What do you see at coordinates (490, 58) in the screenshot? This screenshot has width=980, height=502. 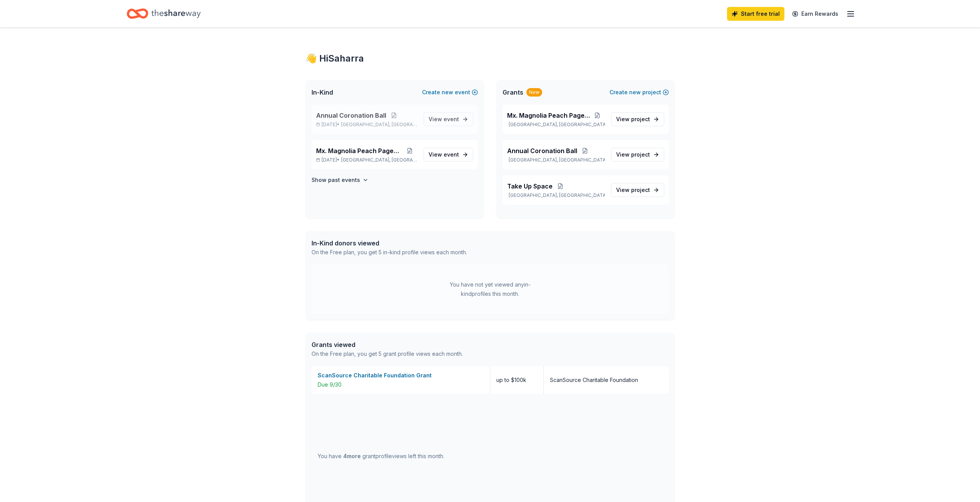 I see `div: 👋 Hi Saharra` at bounding box center [490, 58].